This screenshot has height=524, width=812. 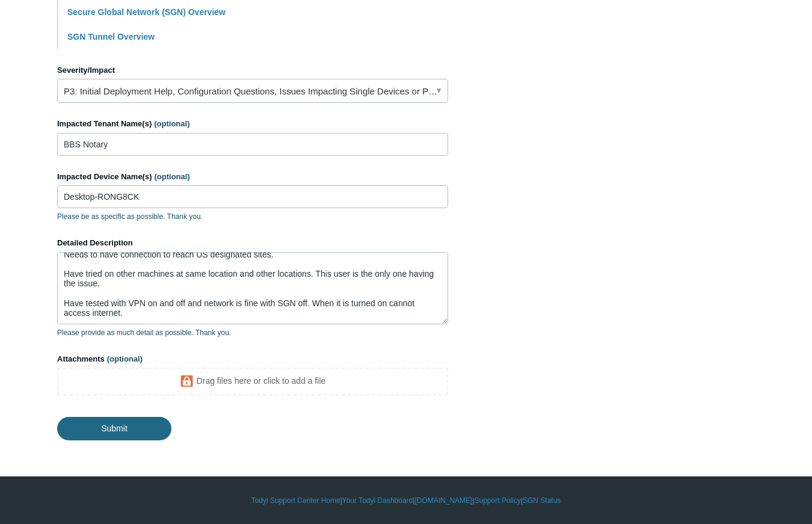 I want to click on a: Secure Global Network (SGN) Overview, so click(x=146, y=12).